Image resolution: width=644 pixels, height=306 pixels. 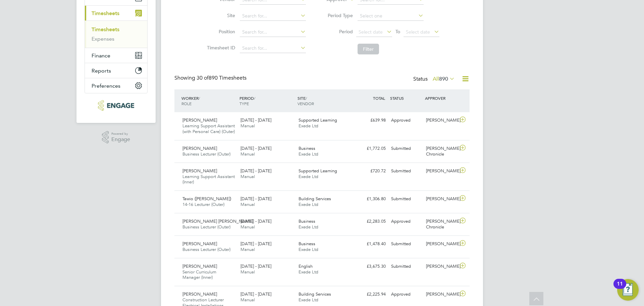 I want to click on label: Period, so click(x=338, y=32).